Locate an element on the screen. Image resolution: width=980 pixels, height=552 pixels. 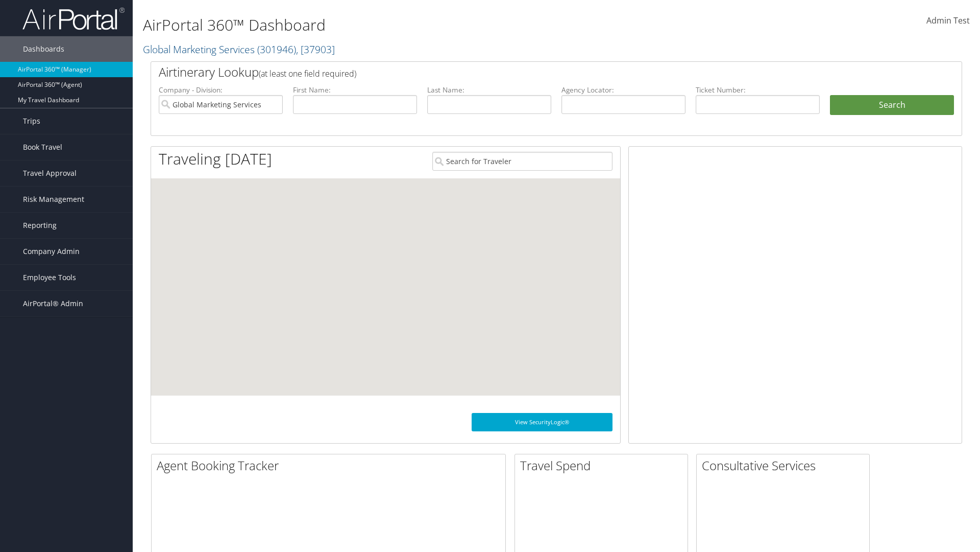
input: Search for Traveler is located at coordinates (522, 161).